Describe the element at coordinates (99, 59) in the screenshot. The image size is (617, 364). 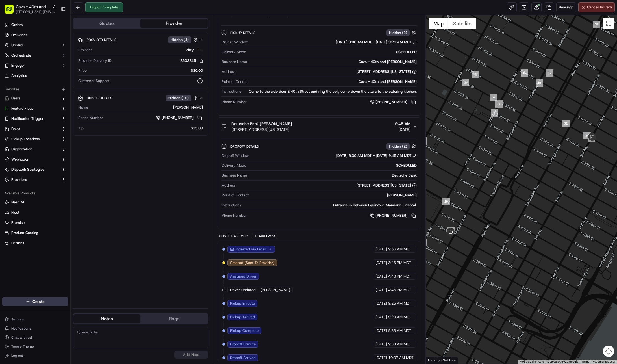
I see `button: Start new chat` at that location.